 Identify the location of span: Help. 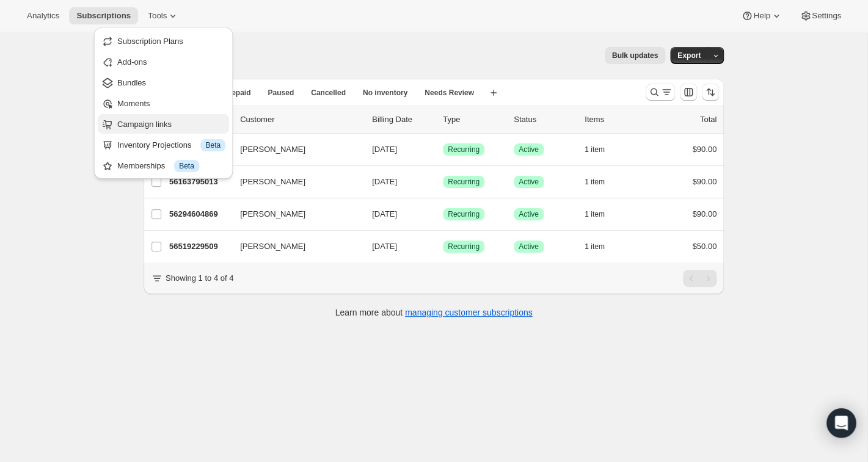
(761, 16).